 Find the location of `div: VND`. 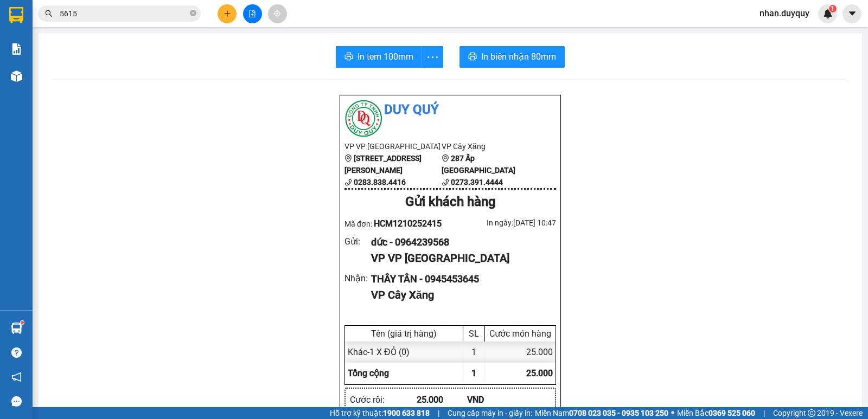

div: VND is located at coordinates (492, 399).